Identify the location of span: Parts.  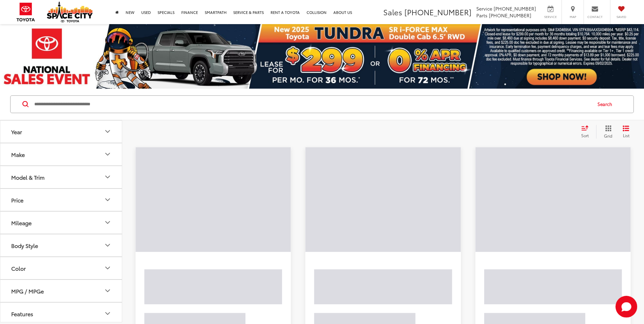
(482, 15).